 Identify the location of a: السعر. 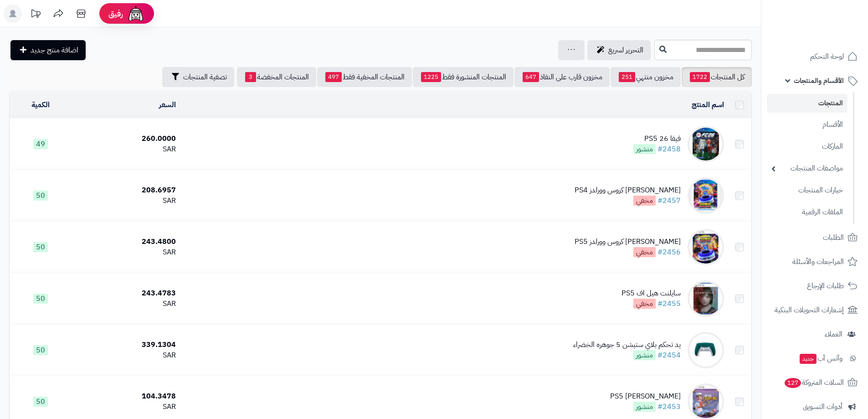
(167, 105).